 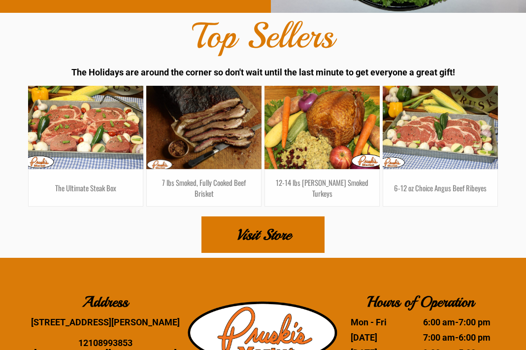 I want to click on a: Visit Store, so click(x=263, y=234).